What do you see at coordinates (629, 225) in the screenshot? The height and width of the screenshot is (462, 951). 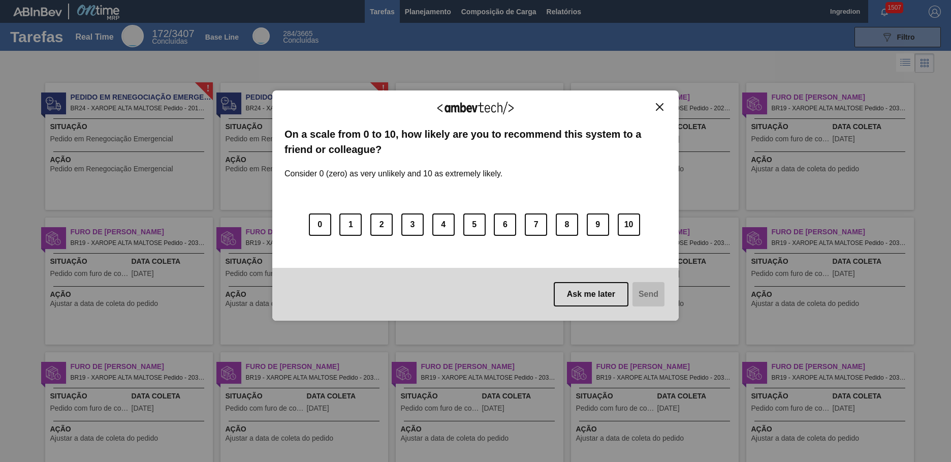 I see `button: 10` at bounding box center [629, 225].